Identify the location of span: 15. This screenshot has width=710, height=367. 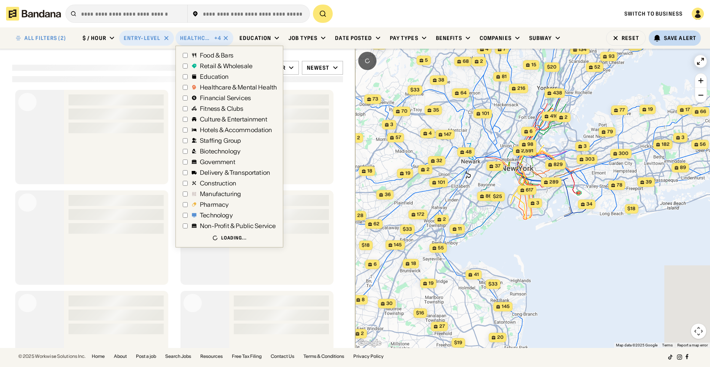
(533, 65).